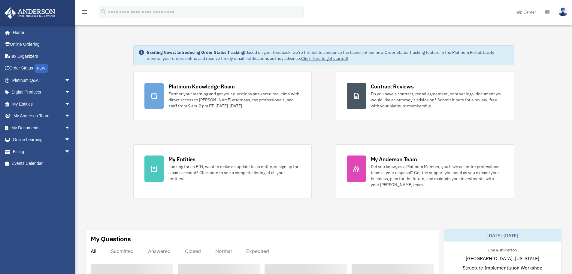 This screenshot has width=572, height=274. I want to click on div: My Anderson Team, so click(394, 159).